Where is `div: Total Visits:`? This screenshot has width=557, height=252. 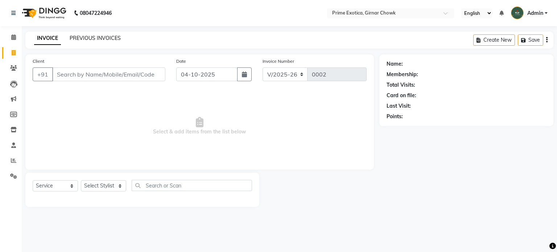 div: Total Visits: is located at coordinates (400, 85).